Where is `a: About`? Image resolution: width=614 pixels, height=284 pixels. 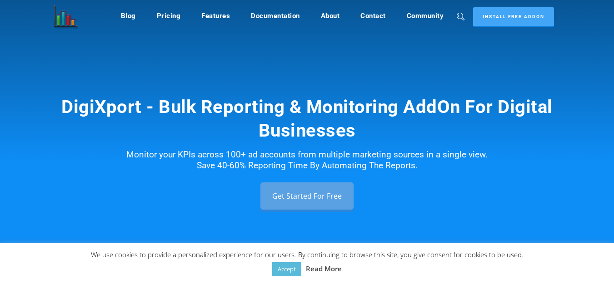 a: About is located at coordinates (330, 16).